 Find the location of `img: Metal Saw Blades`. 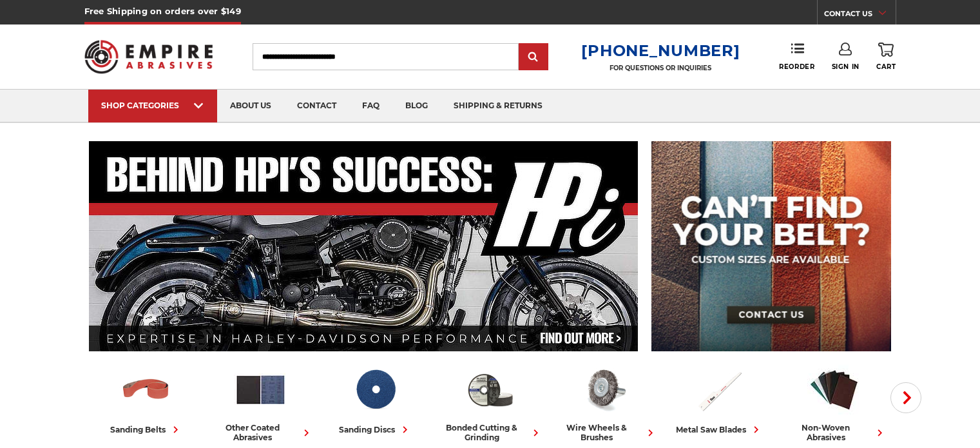

img: Metal Saw Blades is located at coordinates (719, 389).